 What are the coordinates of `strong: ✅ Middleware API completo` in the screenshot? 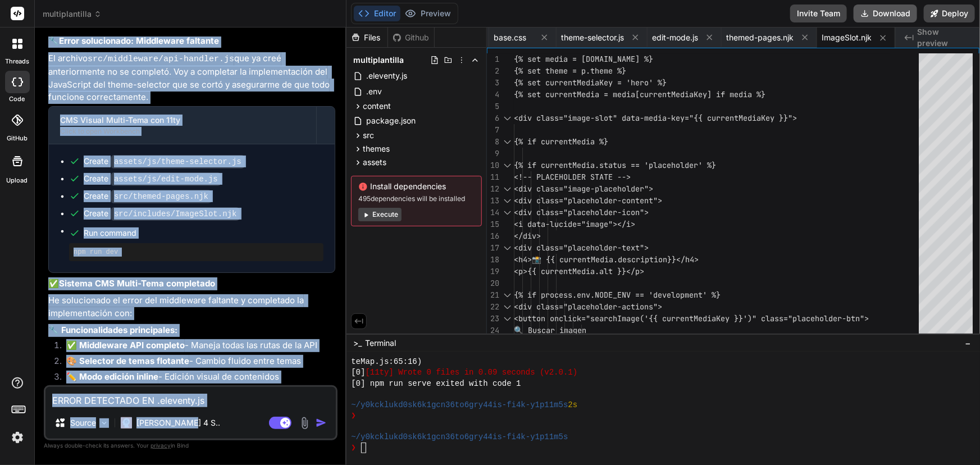 It's located at (125, 345).